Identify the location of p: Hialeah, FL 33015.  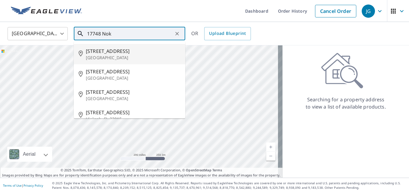
(133, 119).